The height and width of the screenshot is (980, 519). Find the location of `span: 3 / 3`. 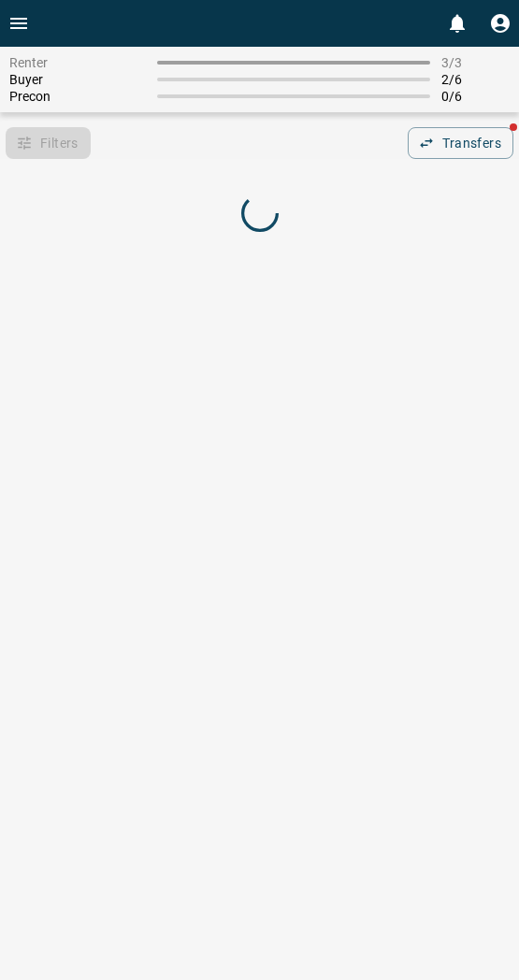

span: 3 / 3 is located at coordinates (475, 63).